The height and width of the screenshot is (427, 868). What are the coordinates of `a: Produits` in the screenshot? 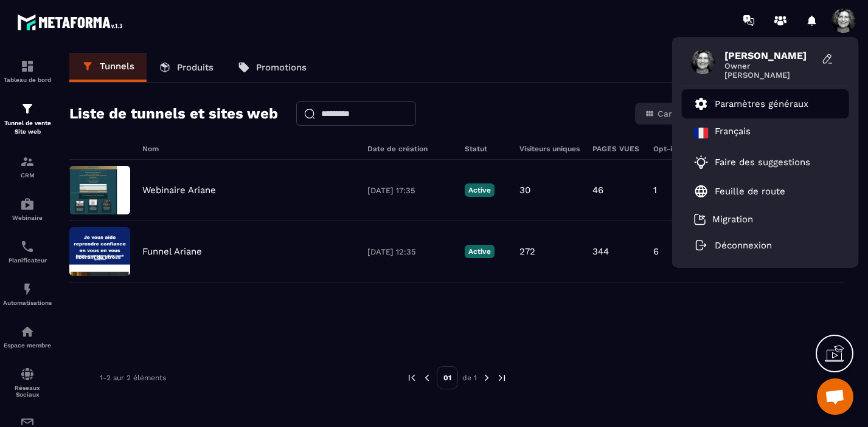 It's located at (186, 68).